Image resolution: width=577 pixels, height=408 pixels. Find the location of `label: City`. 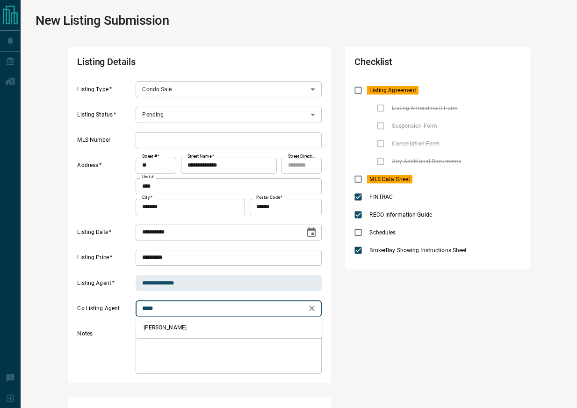

label: City is located at coordinates (147, 197).